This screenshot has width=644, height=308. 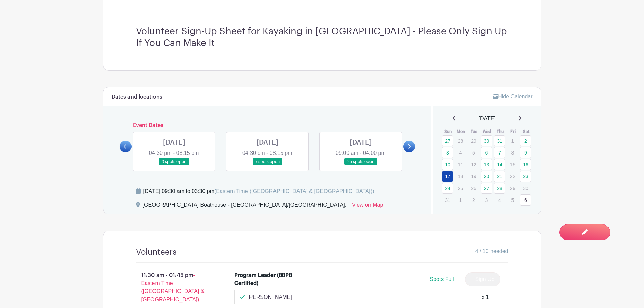 What do you see at coordinates (368, 206) in the screenshot?
I see `a: View on Map` at bounding box center [368, 206].